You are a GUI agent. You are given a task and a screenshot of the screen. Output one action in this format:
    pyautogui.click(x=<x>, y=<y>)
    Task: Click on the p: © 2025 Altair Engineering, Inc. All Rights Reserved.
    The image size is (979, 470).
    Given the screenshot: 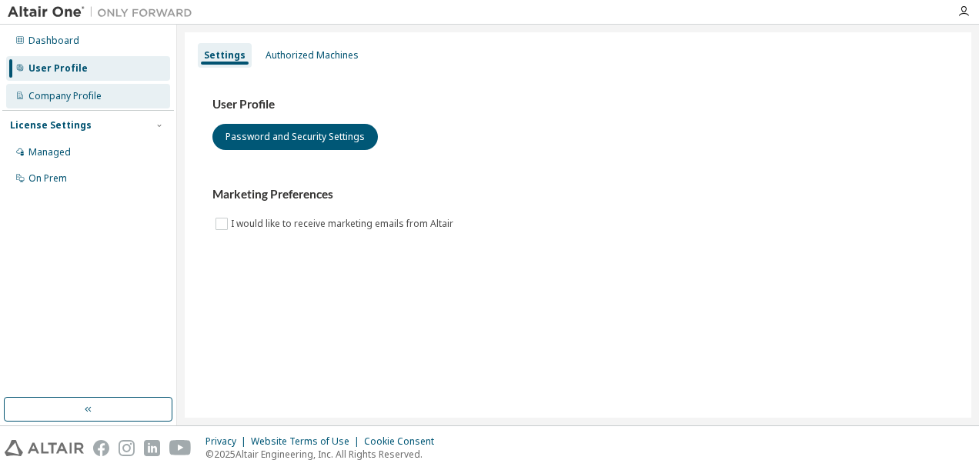 What is the action you would take?
    pyautogui.click(x=324, y=454)
    